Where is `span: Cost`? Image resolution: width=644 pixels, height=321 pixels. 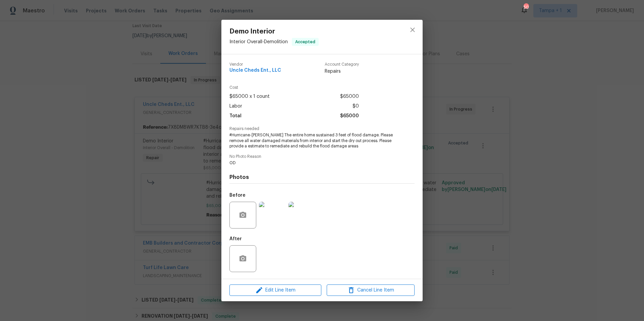 span: Cost is located at coordinates (294, 87).